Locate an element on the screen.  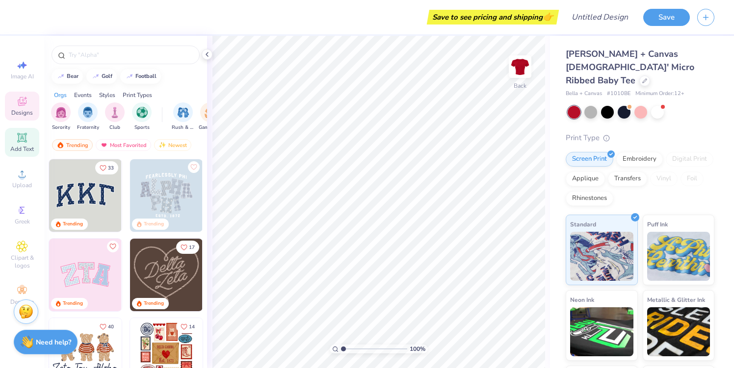
div: Most Favorited is located at coordinates (123, 145).